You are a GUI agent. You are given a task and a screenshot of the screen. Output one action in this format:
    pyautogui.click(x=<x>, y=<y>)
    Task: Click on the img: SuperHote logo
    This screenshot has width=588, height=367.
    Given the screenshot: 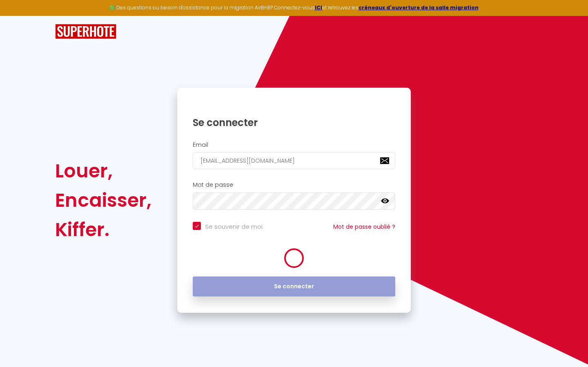 What is the action you would take?
    pyautogui.click(x=86, y=31)
    